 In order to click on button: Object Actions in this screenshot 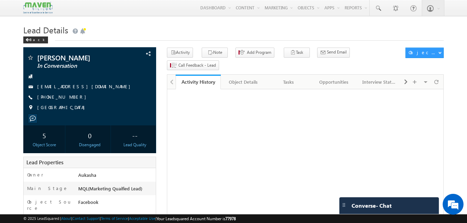, I will do `click(425, 53)`.